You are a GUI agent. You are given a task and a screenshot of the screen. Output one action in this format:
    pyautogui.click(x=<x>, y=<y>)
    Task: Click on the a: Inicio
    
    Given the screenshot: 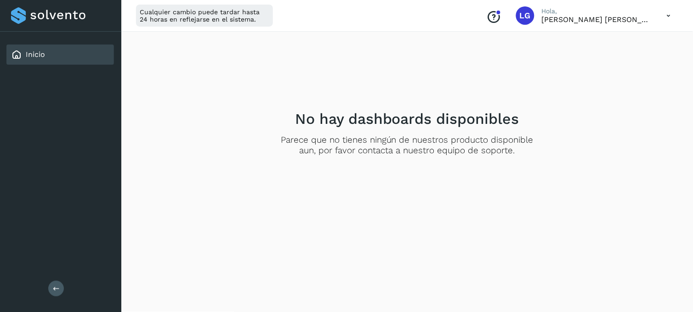 What is the action you would take?
    pyautogui.click(x=35, y=54)
    